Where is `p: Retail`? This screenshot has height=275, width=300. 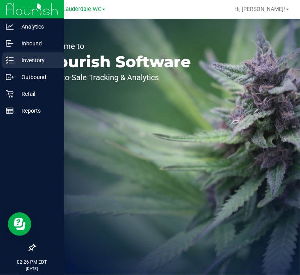 p: Retail is located at coordinates (37, 94).